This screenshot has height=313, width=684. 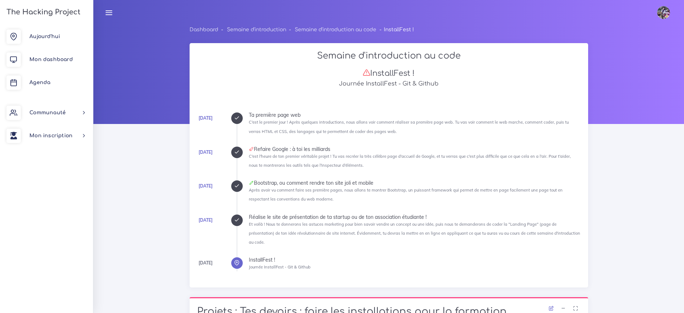 What do you see at coordinates (395, 29) in the screenshot?
I see `li: InstallFest !` at bounding box center [395, 29].